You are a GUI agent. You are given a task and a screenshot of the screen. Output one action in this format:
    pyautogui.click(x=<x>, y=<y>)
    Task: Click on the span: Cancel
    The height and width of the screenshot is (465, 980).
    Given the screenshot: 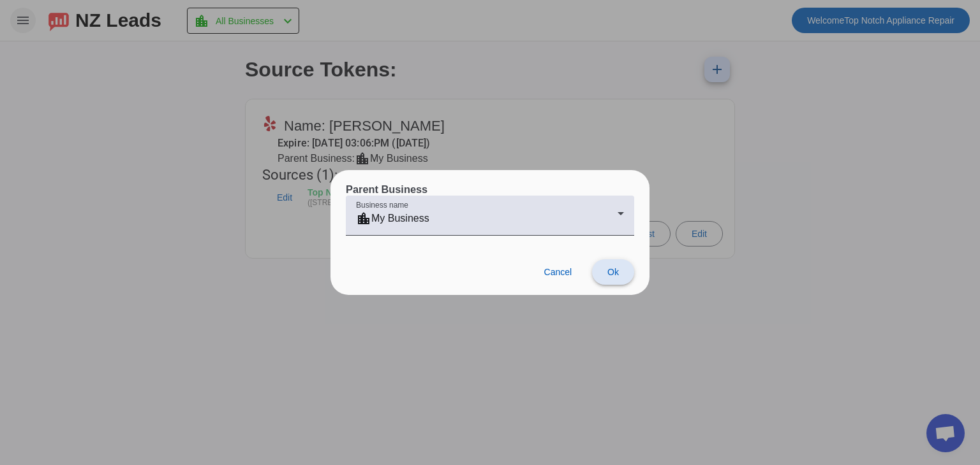 What is the action you would take?
    pyautogui.click(x=558, y=272)
    